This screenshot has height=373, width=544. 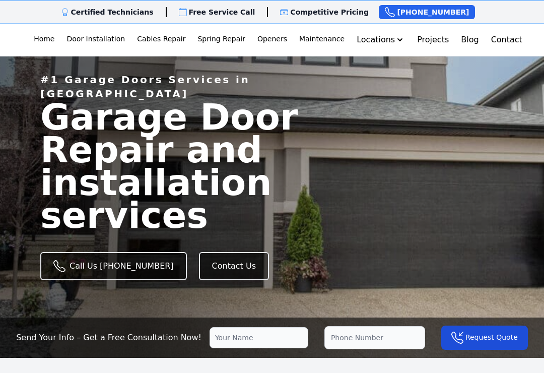 I want to click on a: Cables Repair, so click(x=161, y=40).